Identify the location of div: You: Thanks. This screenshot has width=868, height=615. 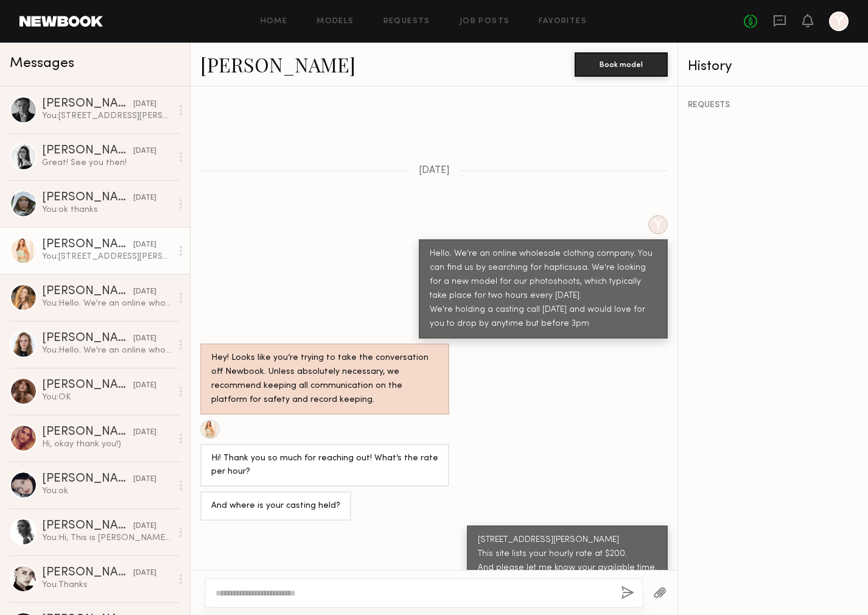
(107, 585).